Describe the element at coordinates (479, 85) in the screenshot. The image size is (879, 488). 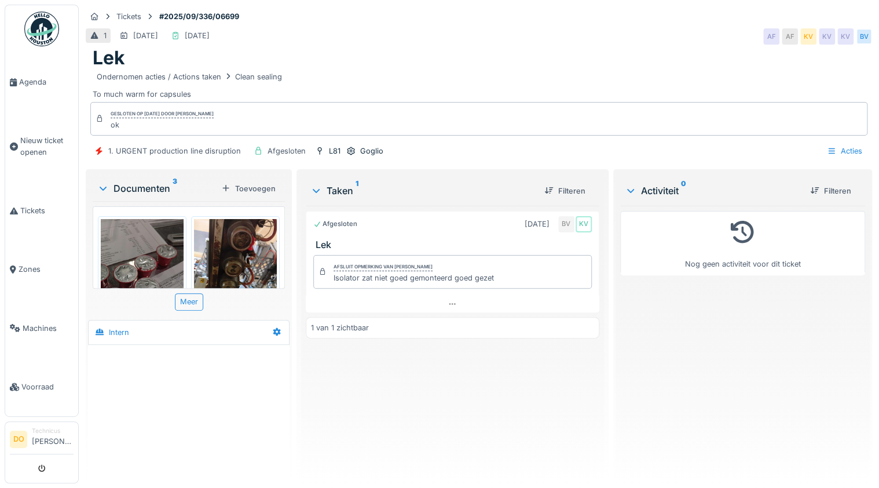
I see `div: To much warm for capsules` at that location.